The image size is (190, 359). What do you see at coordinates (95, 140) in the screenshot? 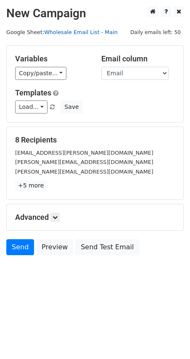
I see `h5: 8 Recipients` at bounding box center [95, 140].